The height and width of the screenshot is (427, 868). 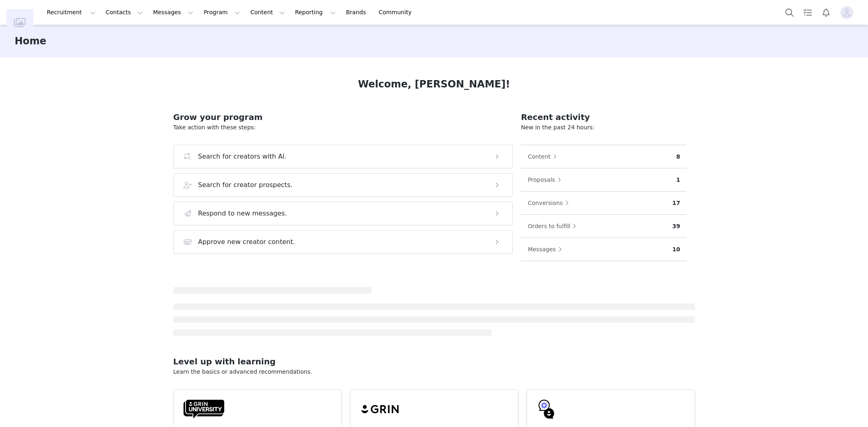 What do you see at coordinates (397, 12) in the screenshot?
I see `a: Community` at bounding box center [397, 12].